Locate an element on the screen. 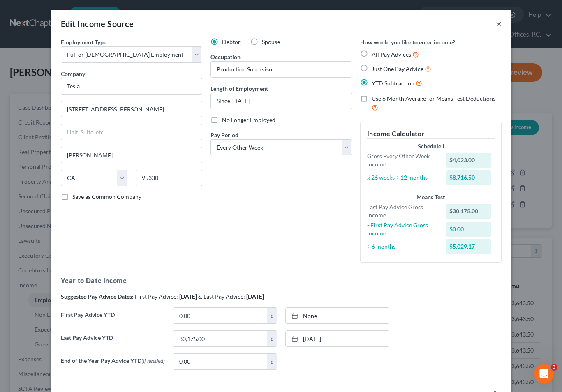  input: Unit, Suite, etc... is located at coordinates (132, 132).